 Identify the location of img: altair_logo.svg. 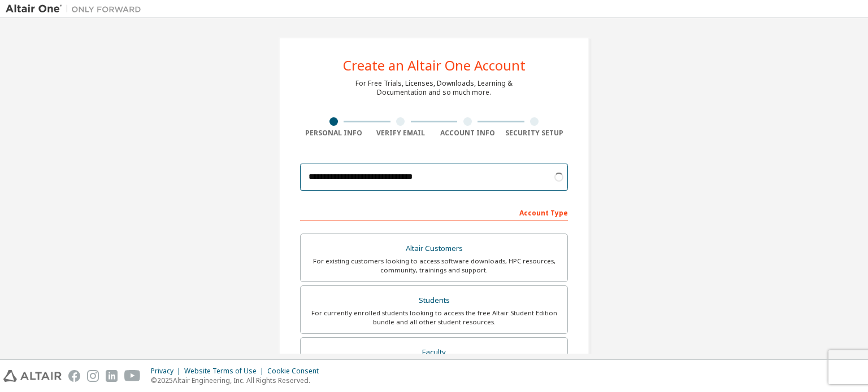
(32, 376).